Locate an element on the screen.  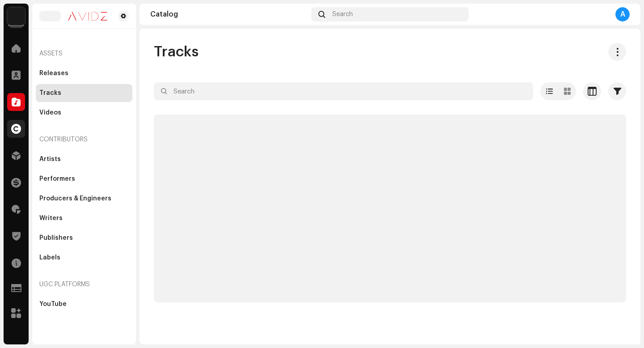
div: Releases is located at coordinates (53, 74).